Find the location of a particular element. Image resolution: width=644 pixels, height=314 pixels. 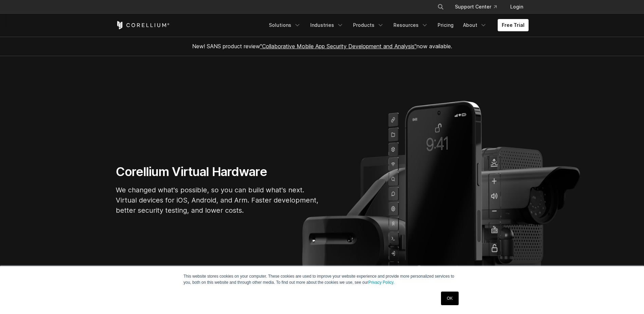

a: About is located at coordinates (475, 25).